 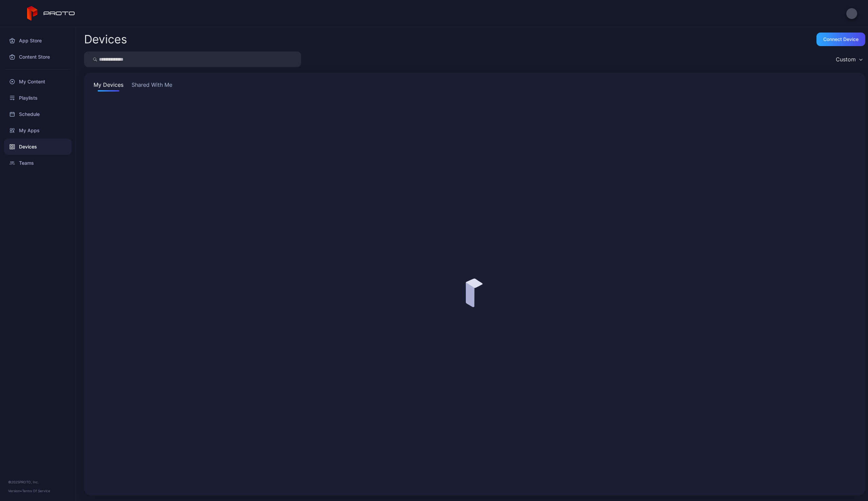 What do you see at coordinates (37, 147) in the screenshot?
I see `div: Devices` at bounding box center [37, 147].